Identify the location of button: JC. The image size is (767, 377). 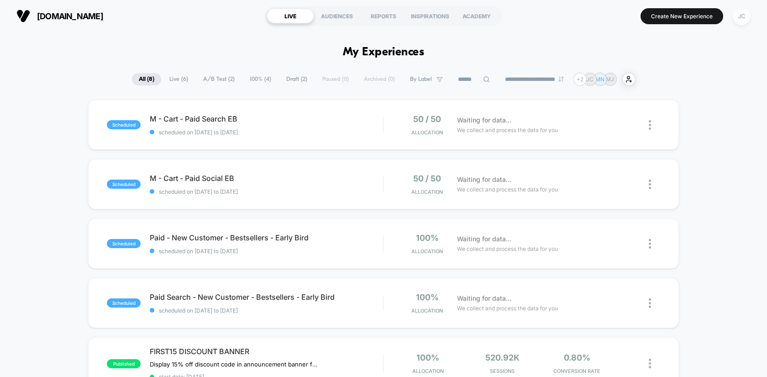
(741, 16).